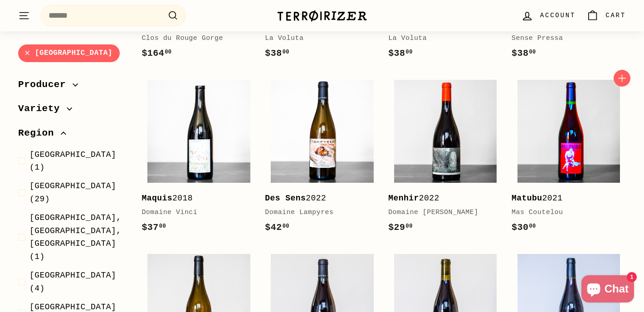 This screenshot has height=312, width=644. Describe the element at coordinates (564, 213) in the screenshot. I see `div: Mas Coutelou` at that location.